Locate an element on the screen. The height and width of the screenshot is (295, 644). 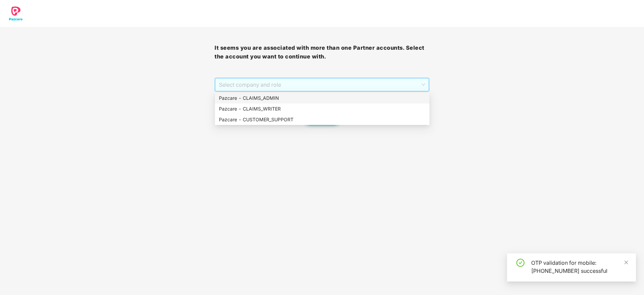
span: Select company and role is located at coordinates (322, 85).